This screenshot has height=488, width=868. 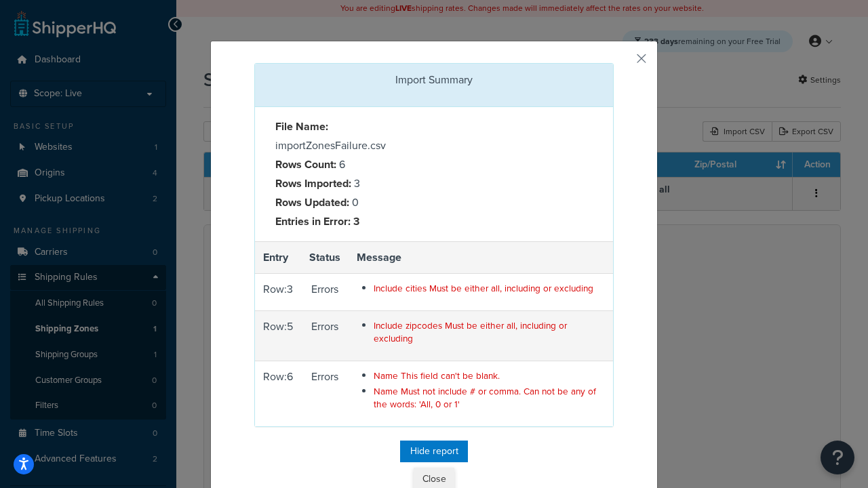 I want to click on strong: File Name:, so click(x=302, y=126).